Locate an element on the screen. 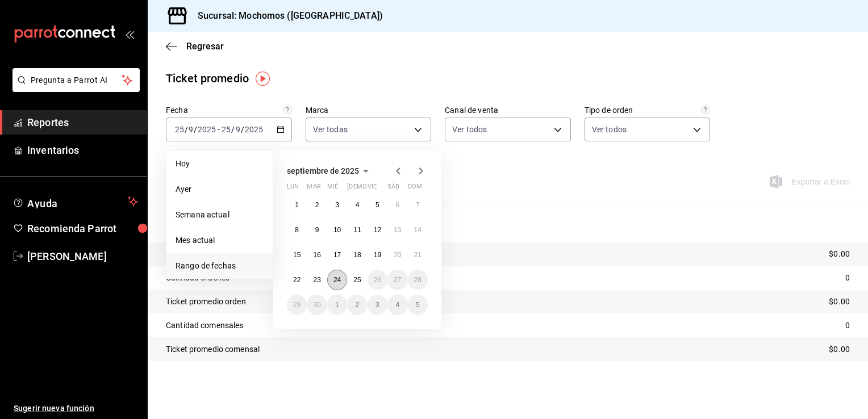 Image resolution: width=868 pixels, height=419 pixels. img: Tooltip marker is located at coordinates (263, 78).